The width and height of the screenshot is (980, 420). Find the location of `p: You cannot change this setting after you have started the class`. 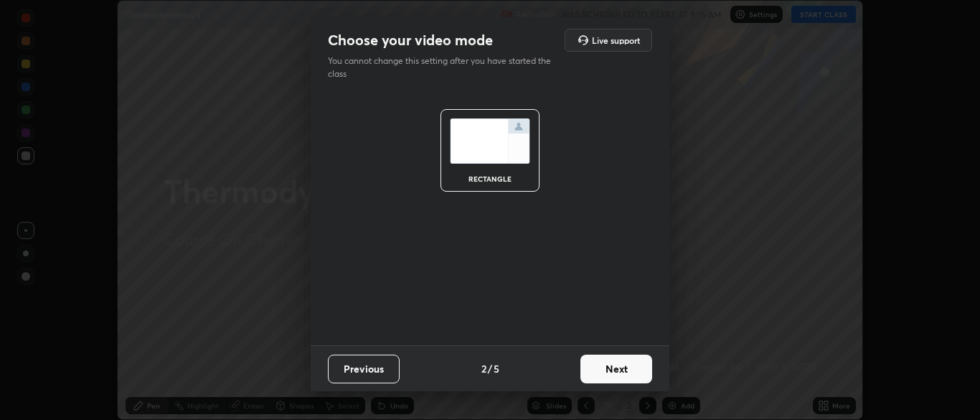

p: You cannot change this setting after you have started the class is located at coordinates (445, 68).